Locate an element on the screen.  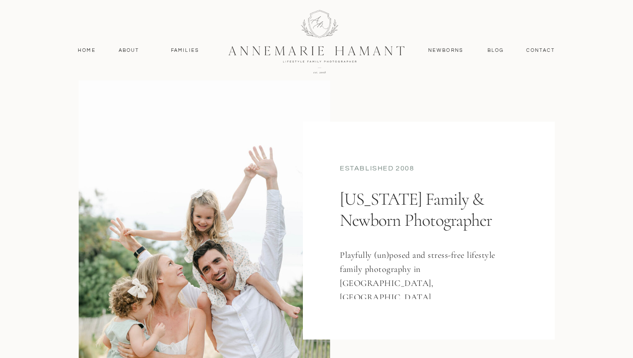
nav: Blog is located at coordinates (495, 51).